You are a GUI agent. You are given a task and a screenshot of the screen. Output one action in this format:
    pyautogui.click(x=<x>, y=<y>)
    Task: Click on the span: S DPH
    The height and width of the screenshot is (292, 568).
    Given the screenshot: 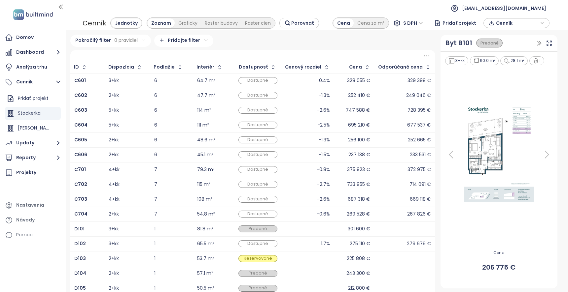 What is the action you would take?
    pyautogui.click(x=413, y=23)
    